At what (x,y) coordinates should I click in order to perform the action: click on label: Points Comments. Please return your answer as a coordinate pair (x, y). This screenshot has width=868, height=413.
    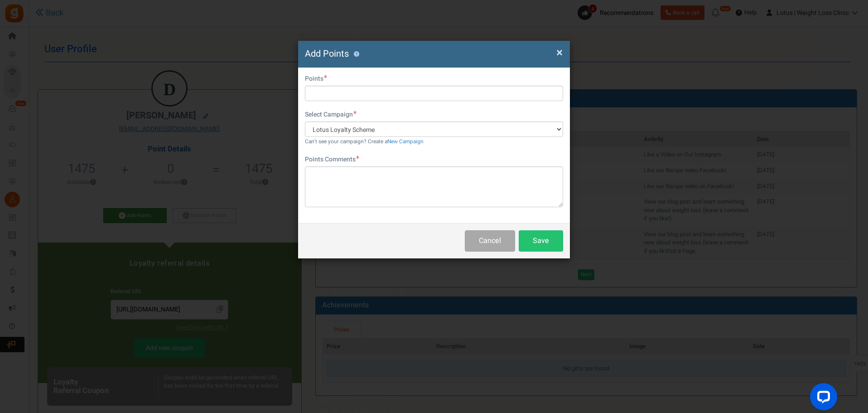
    Looking at the image, I should click on (332, 159).